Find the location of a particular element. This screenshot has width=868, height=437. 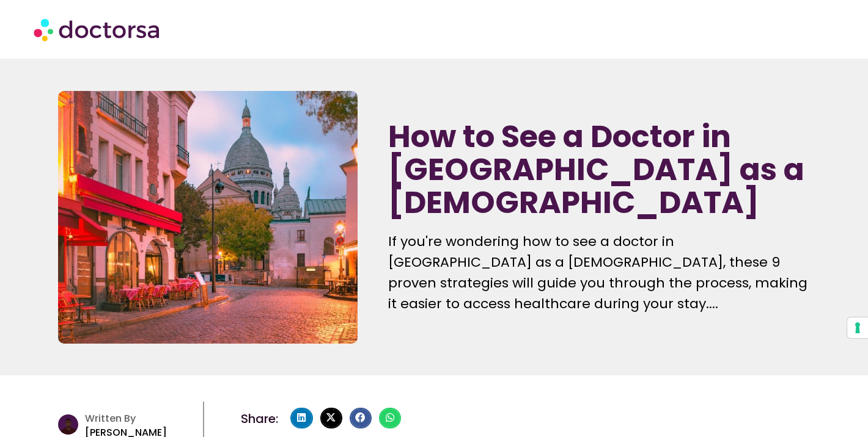

div: Share on facebook is located at coordinates (361, 418).